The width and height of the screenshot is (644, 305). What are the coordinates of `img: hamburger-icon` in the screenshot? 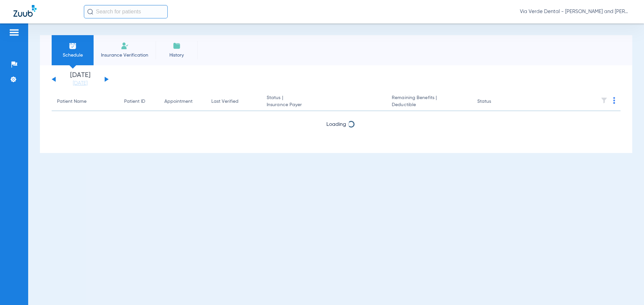 It's located at (14, 33).